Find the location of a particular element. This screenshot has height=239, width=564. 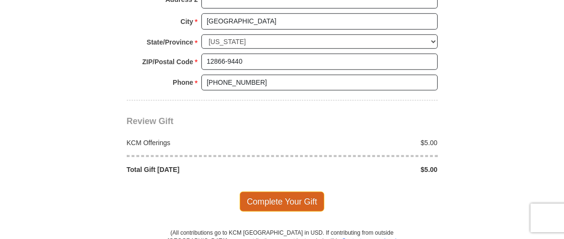

span: Complete Your Gift is located at coordinates (282, 201).